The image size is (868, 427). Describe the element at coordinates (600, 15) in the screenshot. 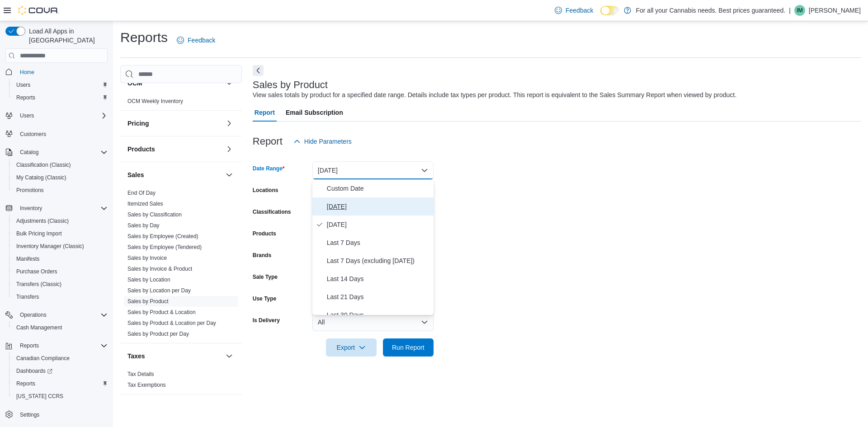

I see `span: Dark Mode` at that location.